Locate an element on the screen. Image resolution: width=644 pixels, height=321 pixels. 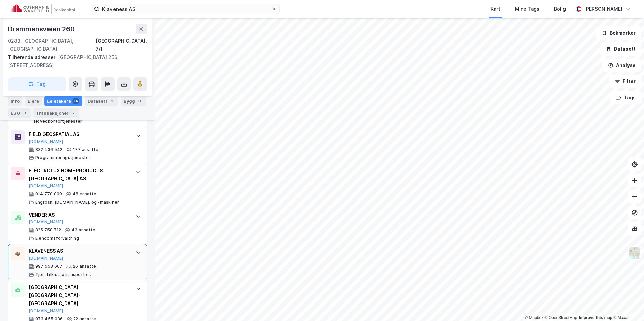
div: Tjen. tilkn. sjøtransport el. is located at coordinates (63, 275).